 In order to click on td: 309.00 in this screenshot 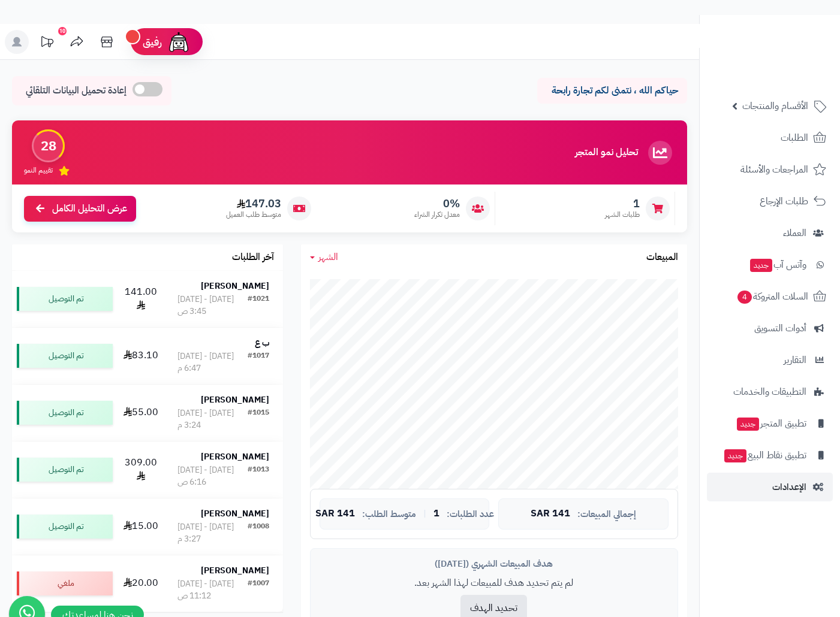, I will do `click(140, 470)`.